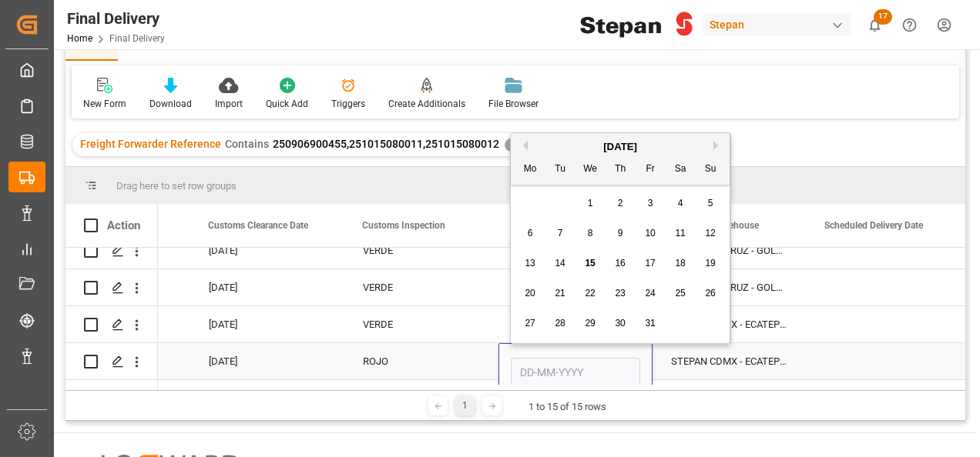  What do you see at coordinates (680, 233) in the screenshot?
I see `div: Choose Saturday, October 11th, 2025` at bounding box center [680, 233].